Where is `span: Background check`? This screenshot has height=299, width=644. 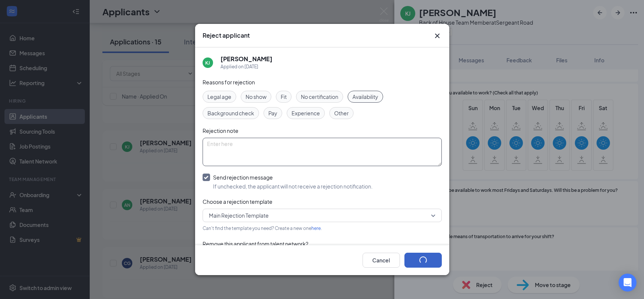 span: Background check is located at coordinates (231, 113).